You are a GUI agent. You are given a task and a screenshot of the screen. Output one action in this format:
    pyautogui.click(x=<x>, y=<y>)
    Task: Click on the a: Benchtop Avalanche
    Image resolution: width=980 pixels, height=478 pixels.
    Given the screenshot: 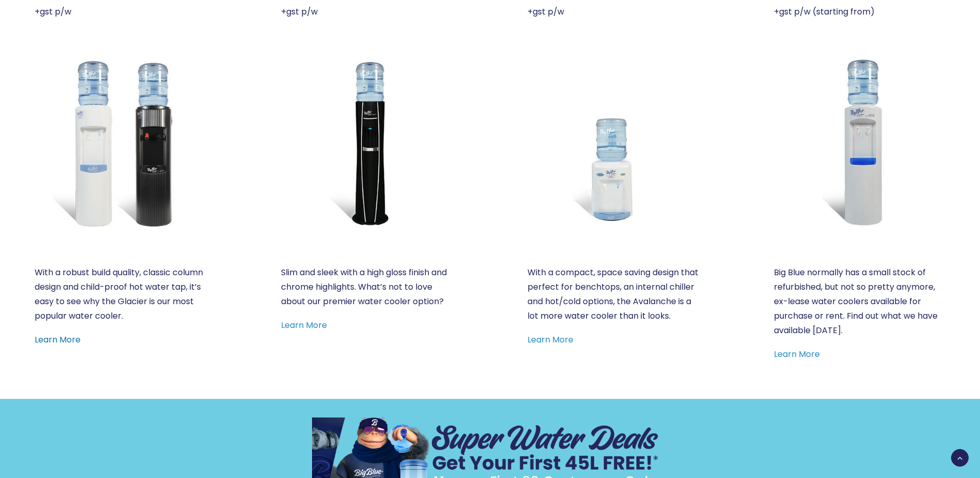 What is the action you would take?
    pyautogui.click(x=613, y=142)
    